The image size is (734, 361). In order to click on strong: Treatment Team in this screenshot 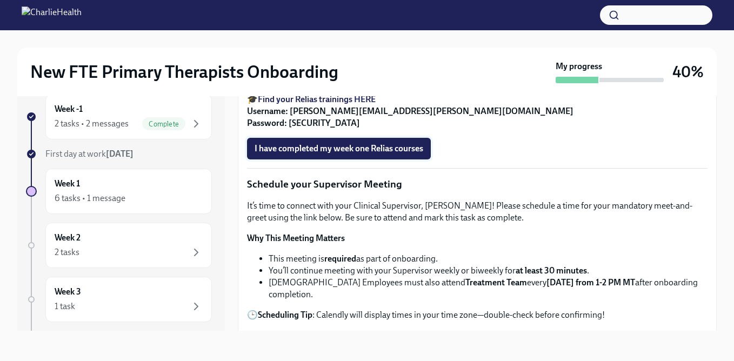, I will do `click(496, 282)`.